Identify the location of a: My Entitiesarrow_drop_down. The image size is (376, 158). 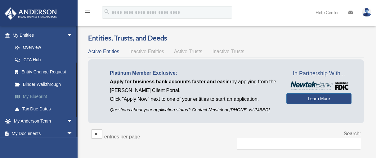
(43, 35).